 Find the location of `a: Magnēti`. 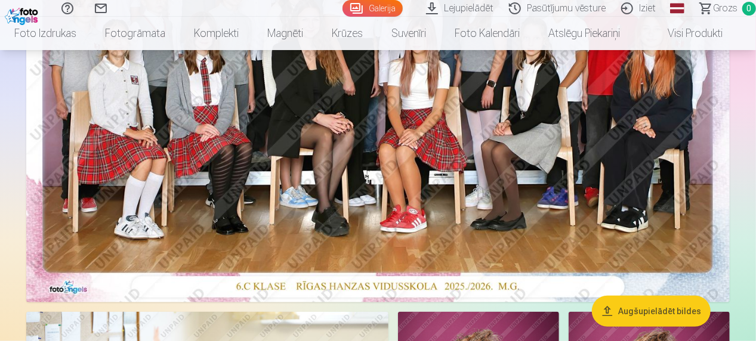

a: Magnēti is located at coordinates (285, 33).